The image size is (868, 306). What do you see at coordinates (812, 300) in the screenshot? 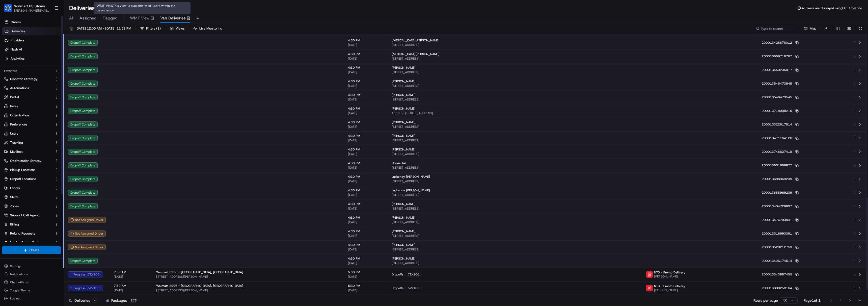
I see `div: Page 1 of 1` at bounding box center [812, 300].